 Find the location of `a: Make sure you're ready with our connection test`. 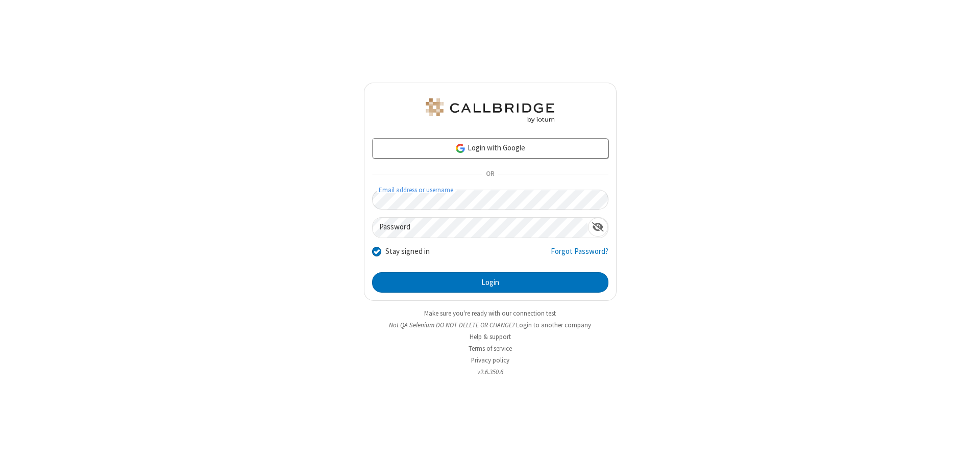

a: Make sure you're ready with our connection test is located at coordinates (490, 313).